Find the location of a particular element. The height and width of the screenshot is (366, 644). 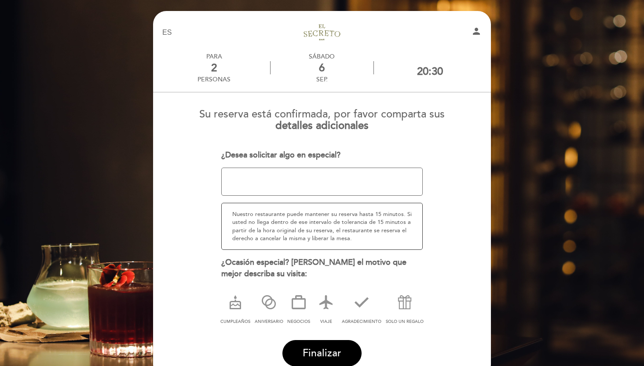

button: person is located at coordinates (476, 33).